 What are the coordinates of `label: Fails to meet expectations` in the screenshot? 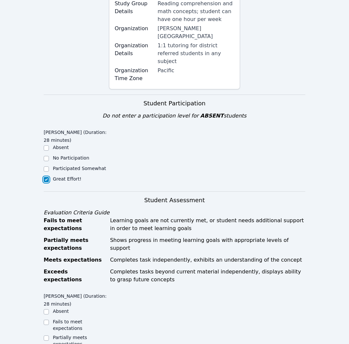 It's located at (68, 325).